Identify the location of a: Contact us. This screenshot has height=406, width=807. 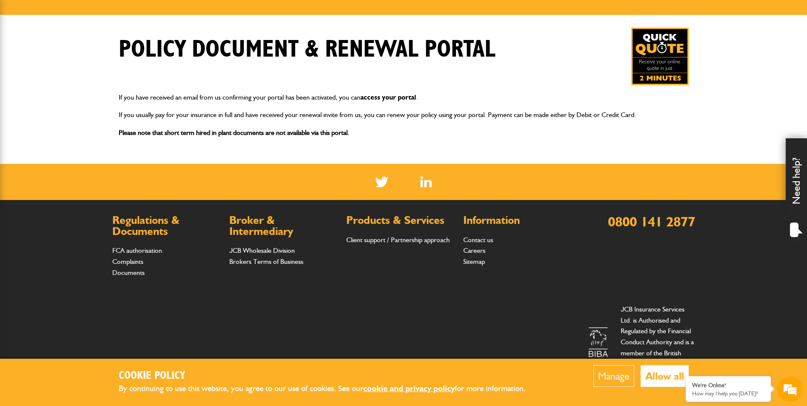
(478, 240).